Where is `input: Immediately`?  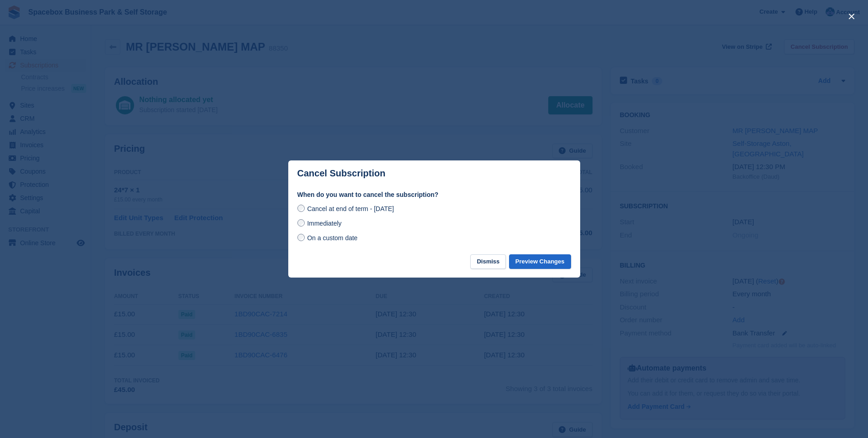 input: Immediately is located at coordinates (301, 223).